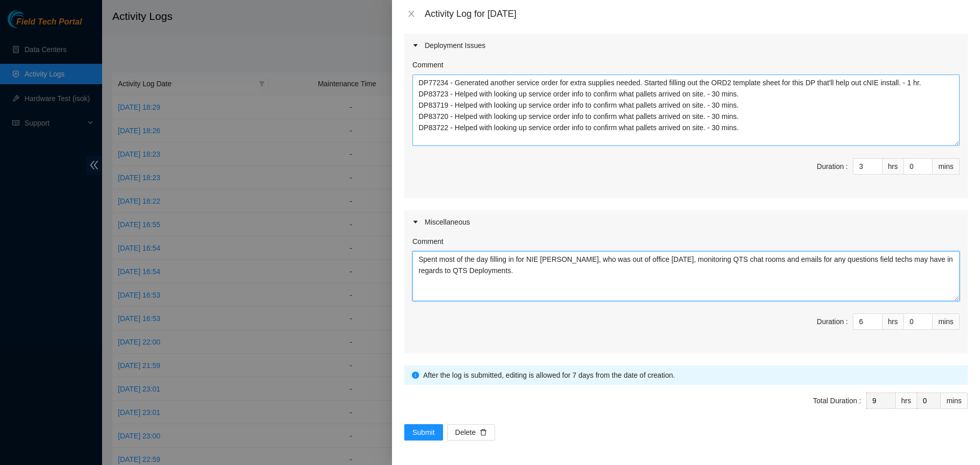 Image resolution: width=980 pixels, height=465 pixels. I want to click on div: Miscellaneous, so click(686, 222).